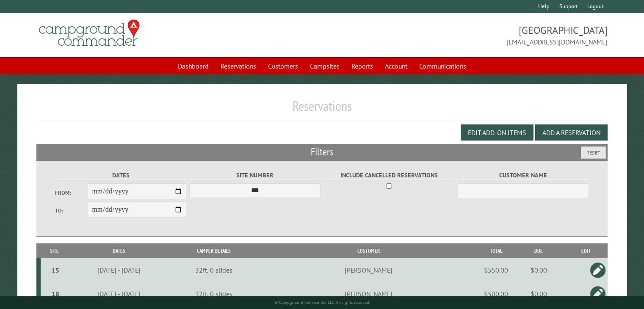 This screenshot has width=644, height=309. What do you see at coordinates (442, 66) in the screenshot?
I see `a: Communications` at bounding box center [442, 66].